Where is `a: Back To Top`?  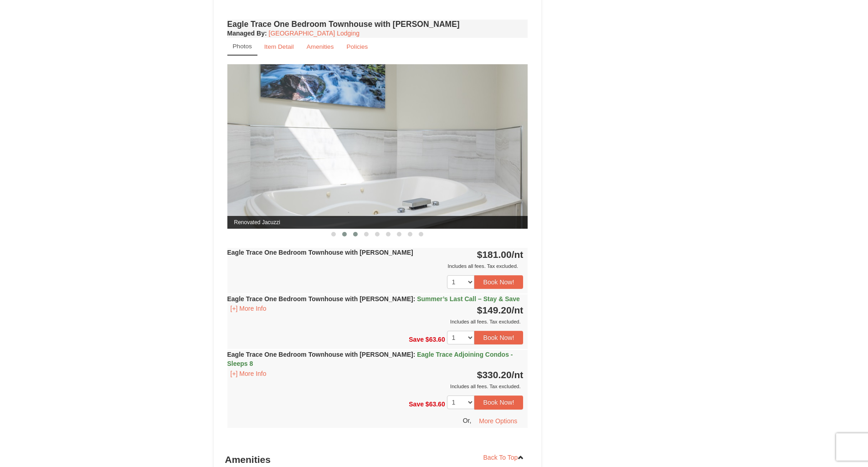 a: Back To Top is located at coordinates (504, 457).